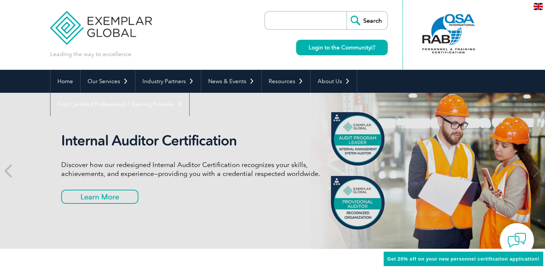  What do you see at coordinates (90, 54) in the screenshot?
I see `p: Leading the way to excellence` at bounding box center [90, 54].